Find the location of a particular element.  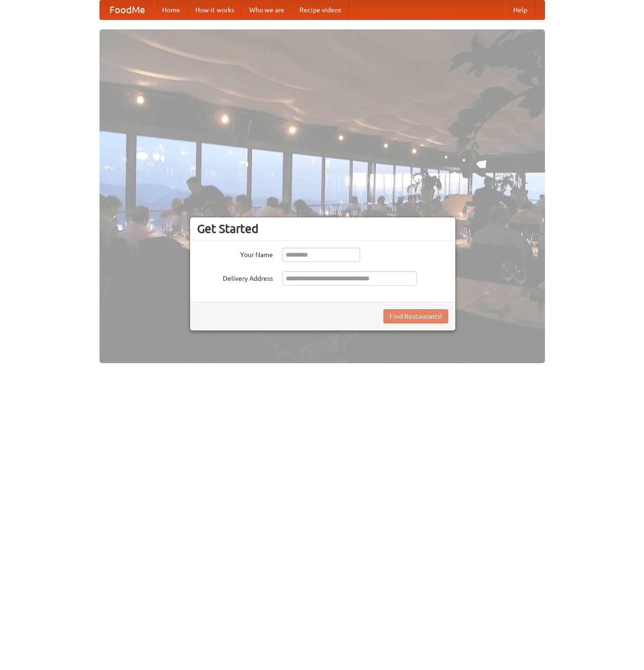

a: Home is located at coordinates (171, 10).